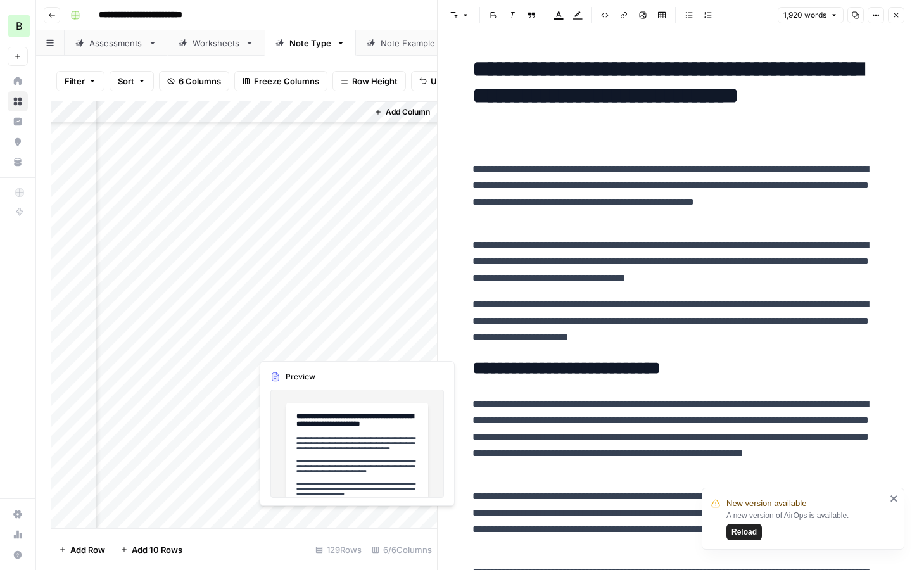 The height and width of the screenshot is (570, 912). What do you see at coordinates (132, 81) in the screenshot?
I see `button: Sort` at bounding box center [132, 81].